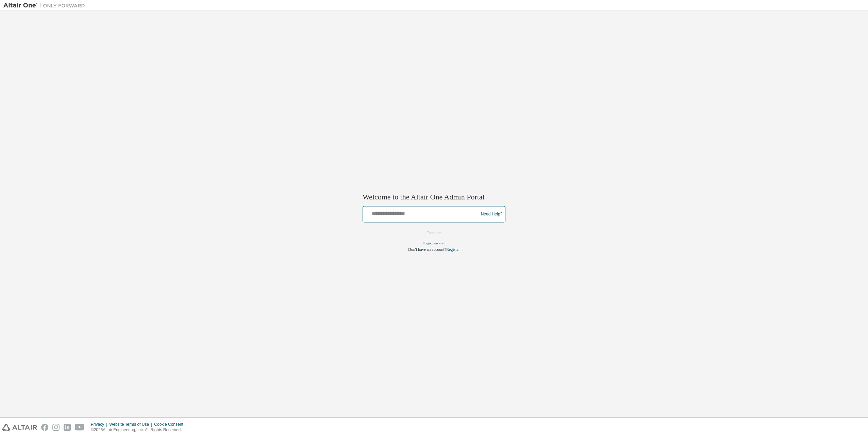 The width and height of the screenshot is (868, 437). What do you see at coordinates (427, 250) in the screenshot?
I see `span: Don't have an account?` at bounding box center [427, 250].